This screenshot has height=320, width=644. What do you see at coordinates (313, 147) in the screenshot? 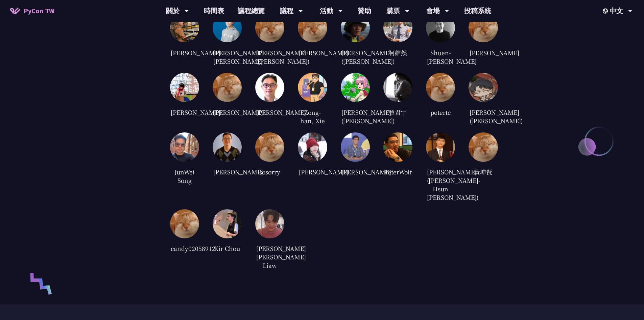
I see `img: 666459b874776088829a0fab84ecbfc6.jpg` at bounding box center [313, 147].